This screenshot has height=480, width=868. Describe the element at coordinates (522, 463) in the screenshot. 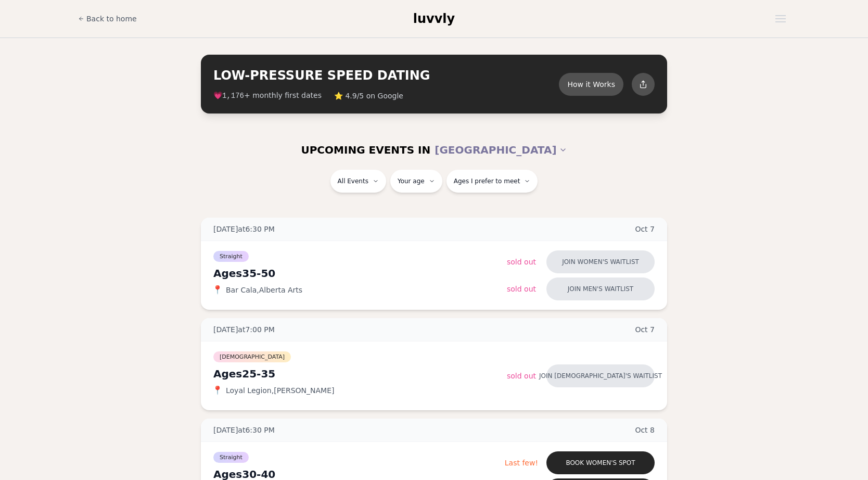

I see `span: Last few!` at that location.